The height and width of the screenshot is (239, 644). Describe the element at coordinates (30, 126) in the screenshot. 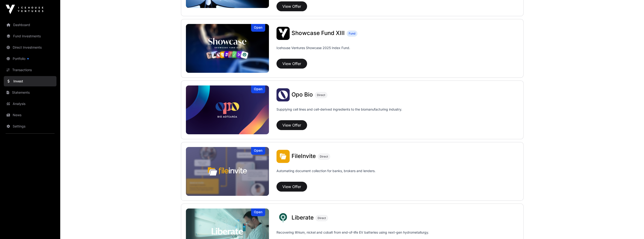

I see `a: Settings` at that location.